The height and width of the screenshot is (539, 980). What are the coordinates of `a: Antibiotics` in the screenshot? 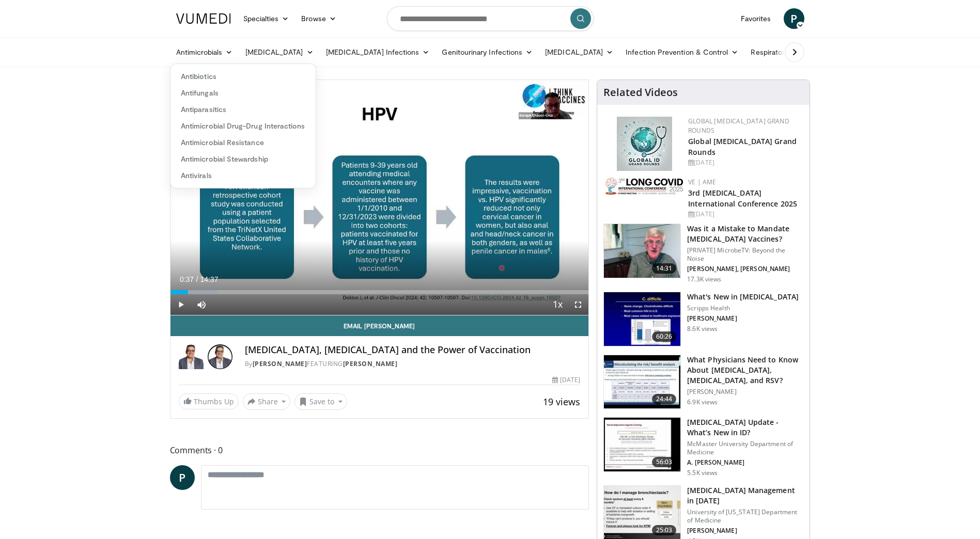 It's located at (243, 76).